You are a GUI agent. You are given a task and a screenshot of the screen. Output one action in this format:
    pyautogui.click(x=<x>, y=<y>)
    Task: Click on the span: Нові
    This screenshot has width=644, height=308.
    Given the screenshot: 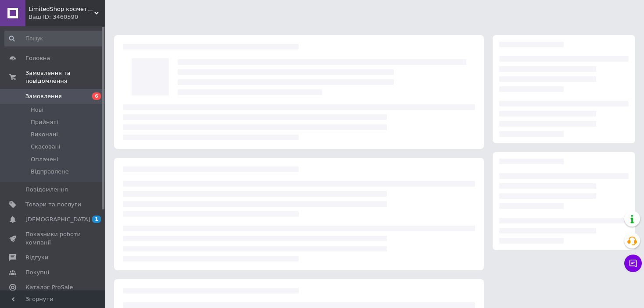 What is the action you would take?
    pyautogui.click(x=37, y=110)
    